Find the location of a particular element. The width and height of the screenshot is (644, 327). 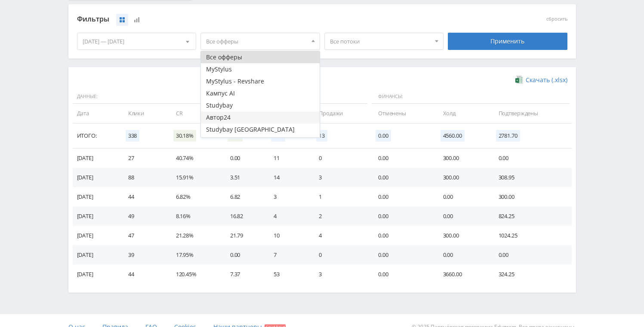

td: 27 is located at coordinates (143, 158).